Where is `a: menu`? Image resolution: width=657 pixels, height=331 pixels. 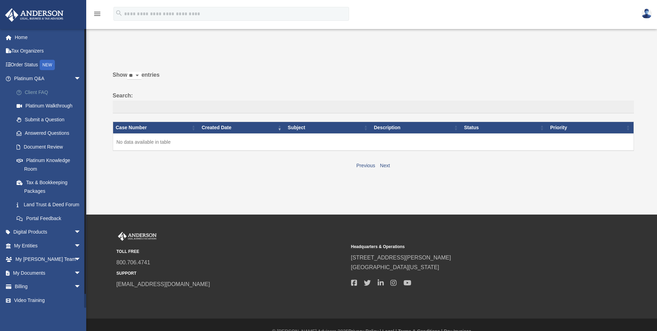
a: menu is located at coordinates (97, 15).